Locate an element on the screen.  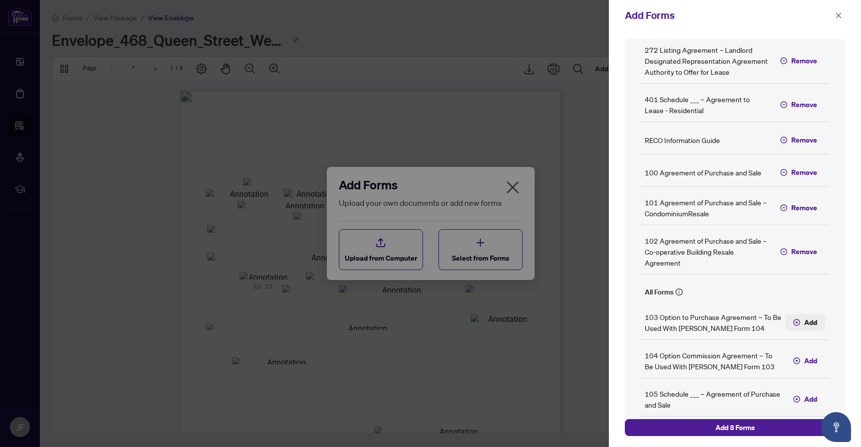
span: close is located at coordinates (838, 15).